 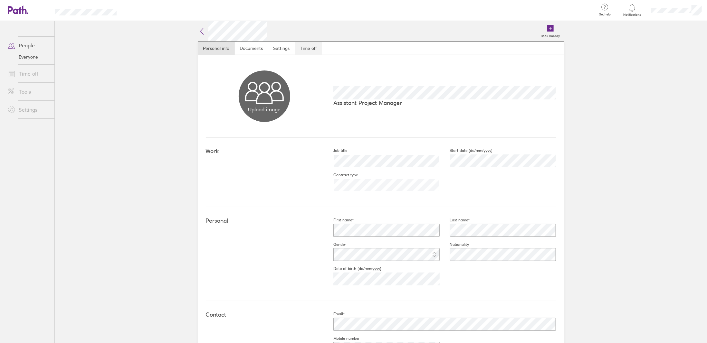 I want to click on label: Job title, so click(x=335, y=151).